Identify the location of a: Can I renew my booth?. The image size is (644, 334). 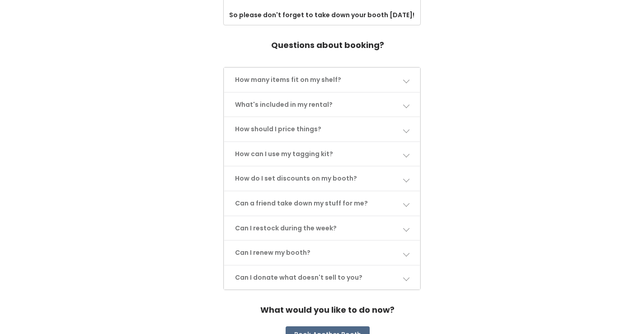
(322, 252).